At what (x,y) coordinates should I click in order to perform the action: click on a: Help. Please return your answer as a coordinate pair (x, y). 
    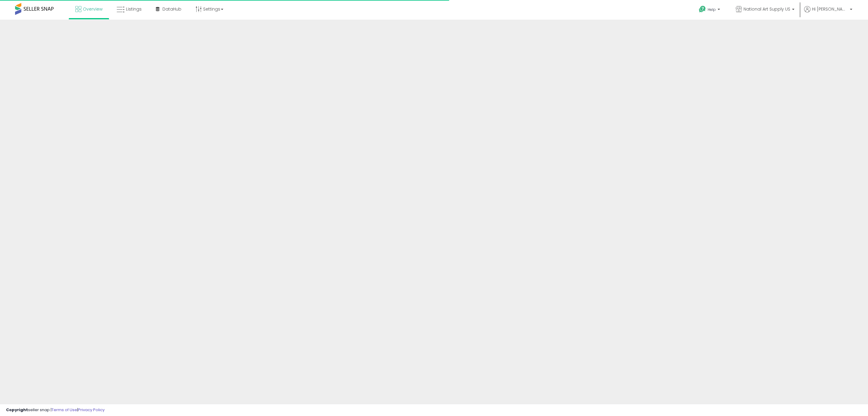
    Looking at the image, I should click on (710, 10).